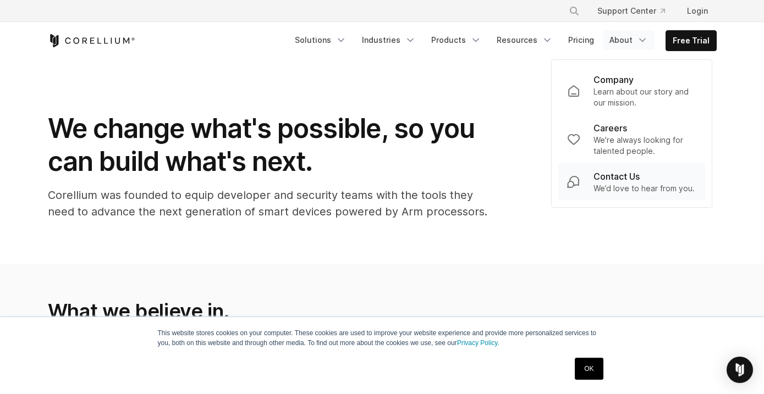 This screenshot has width=764, height=394. What do you see at coordinates (91, 41) in the screenshot?
I see `a: Corellium Home` at bounding box center [91, 41].